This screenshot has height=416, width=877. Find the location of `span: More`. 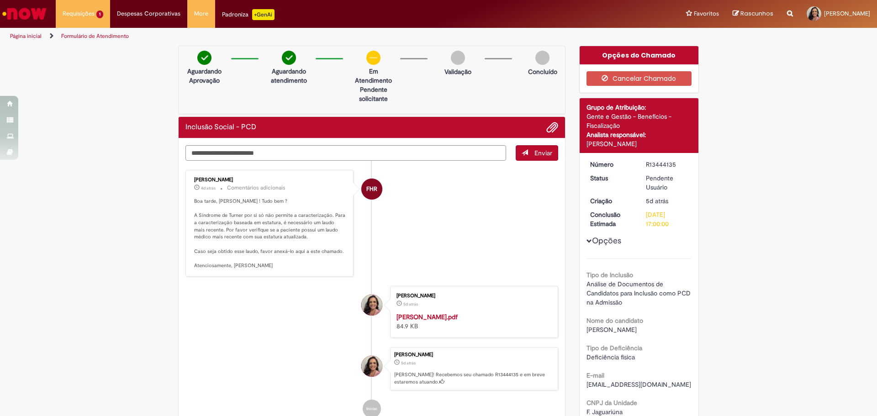

span: More is located at coordinates (201, 14).